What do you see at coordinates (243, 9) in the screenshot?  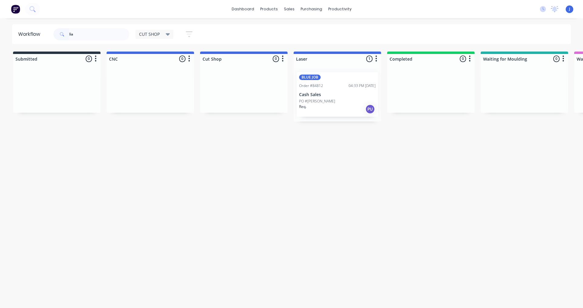 I see `a: dashboard` at bounding box center [243, 9].